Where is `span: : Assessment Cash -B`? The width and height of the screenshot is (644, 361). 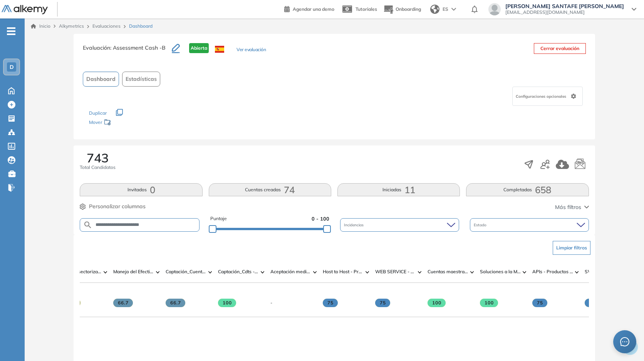 span: : Assessment Cash -B is located at coordinates (138, 48).